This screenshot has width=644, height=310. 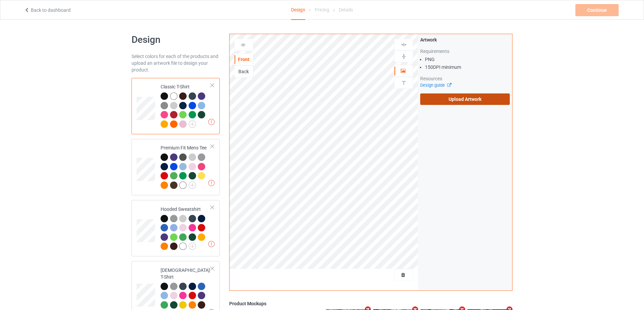 What do you see at coordinates (371, 304) in the screenshot?
I see `div: Product Mockups` at bounding box center [371, 304].